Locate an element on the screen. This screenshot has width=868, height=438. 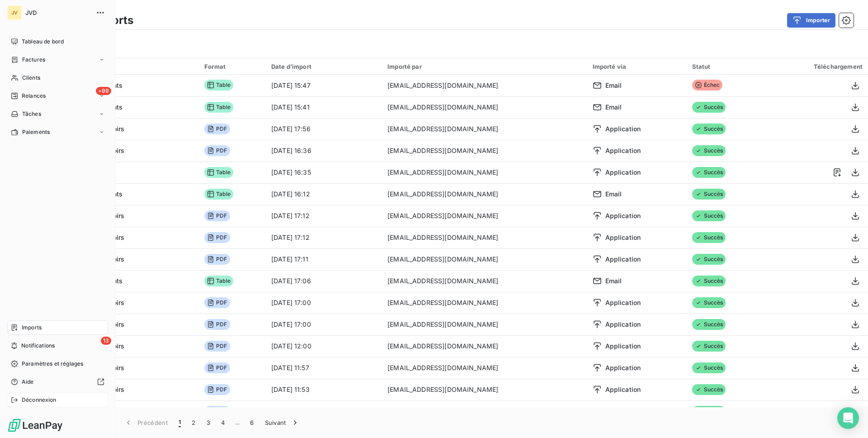
span: +99 is located at coordinates (104, 91).